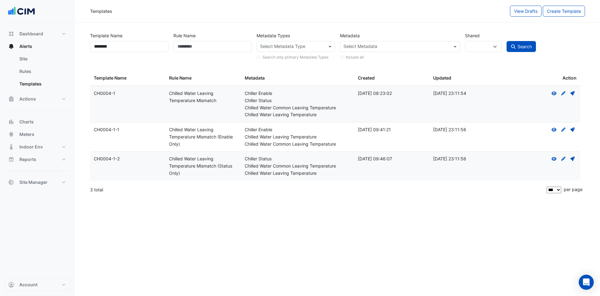 This screenshot has height=296, width=600. Describe the element at coordinates (180, 78) in the screenshot. I see `span: Rule Name` at that location.